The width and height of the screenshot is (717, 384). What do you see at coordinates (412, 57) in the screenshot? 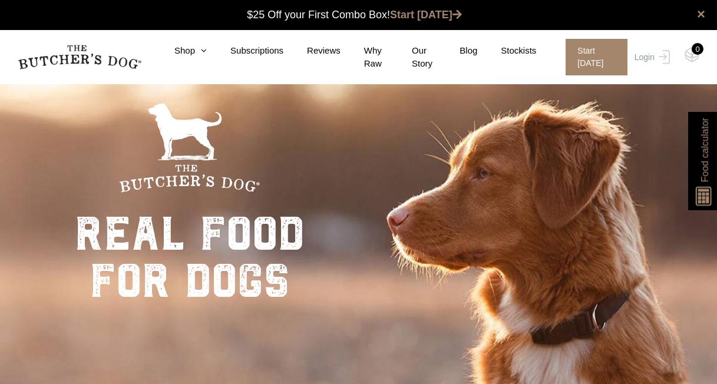
I see `a: Our Story` at bounding box center [412, 57].